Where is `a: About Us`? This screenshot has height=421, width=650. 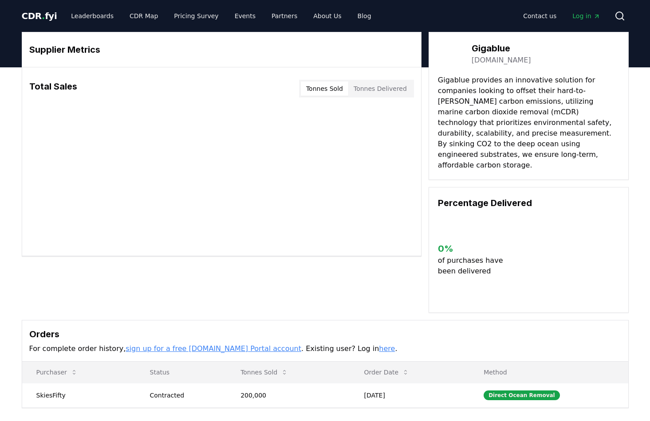
a: About Us is located at coordinates (327, 16).